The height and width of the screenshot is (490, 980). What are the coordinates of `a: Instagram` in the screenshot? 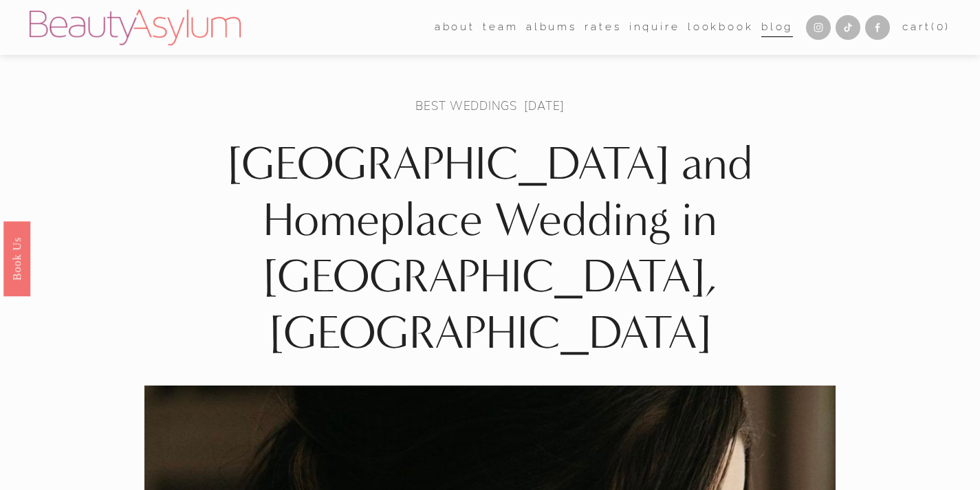 It's located at (818, 27).